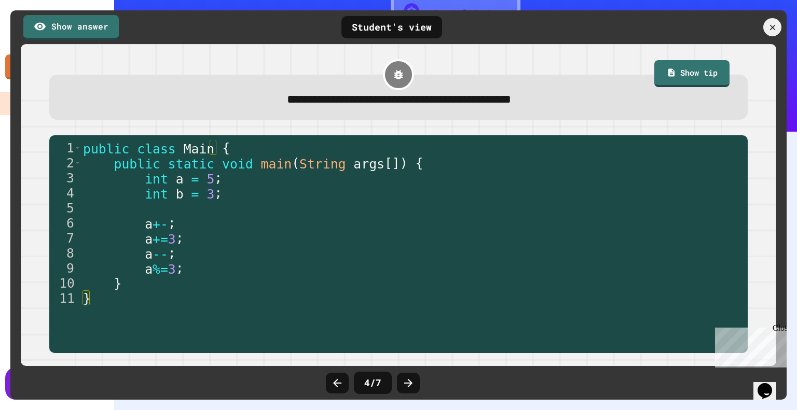 The image size is (797, 410). I want to click on a: Show answer, so click(71, 27).